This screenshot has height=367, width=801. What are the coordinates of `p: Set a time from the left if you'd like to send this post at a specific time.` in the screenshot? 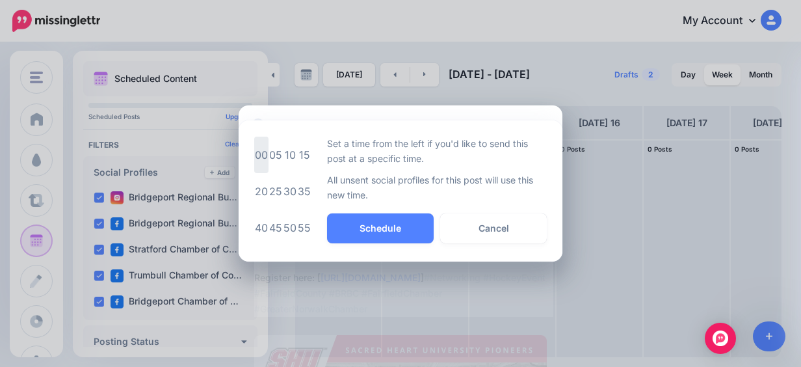 It's located at (437, 151).